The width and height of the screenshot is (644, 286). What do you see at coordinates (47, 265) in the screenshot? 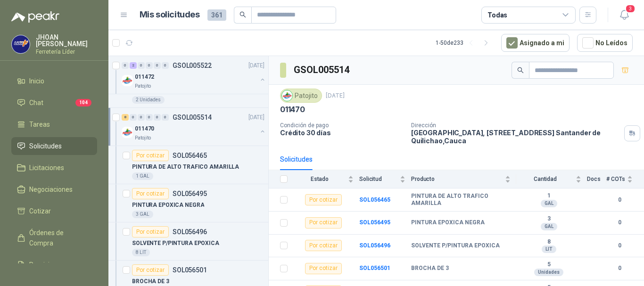
I see `span: Remisiones` at bounding box center [47, 265].